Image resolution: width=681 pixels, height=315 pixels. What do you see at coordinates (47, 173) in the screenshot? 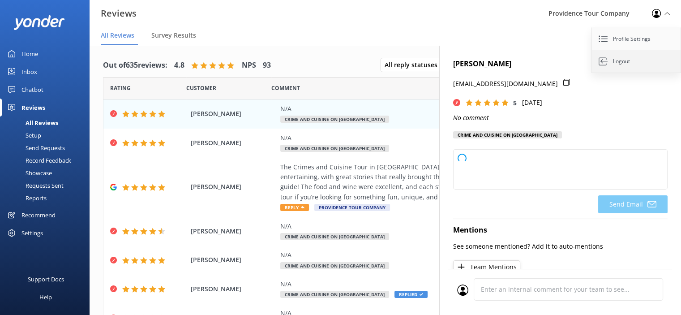
I see `a: Showcase` at bounding box center [47, 173].